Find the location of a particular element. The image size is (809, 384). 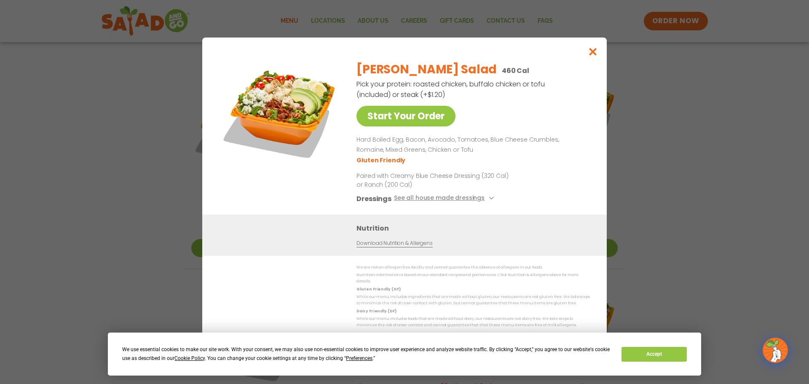

div: We use essential cookies to make our site work. With your consent, we may also use non-essential ... is located at coordinates (366, 354).